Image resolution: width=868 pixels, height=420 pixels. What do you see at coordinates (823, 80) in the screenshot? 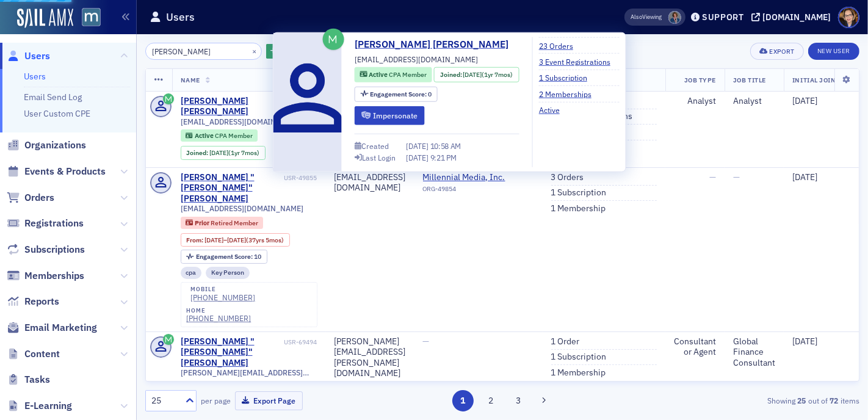
I see `span: Initial Join Date` at bounding box center [823, 80].